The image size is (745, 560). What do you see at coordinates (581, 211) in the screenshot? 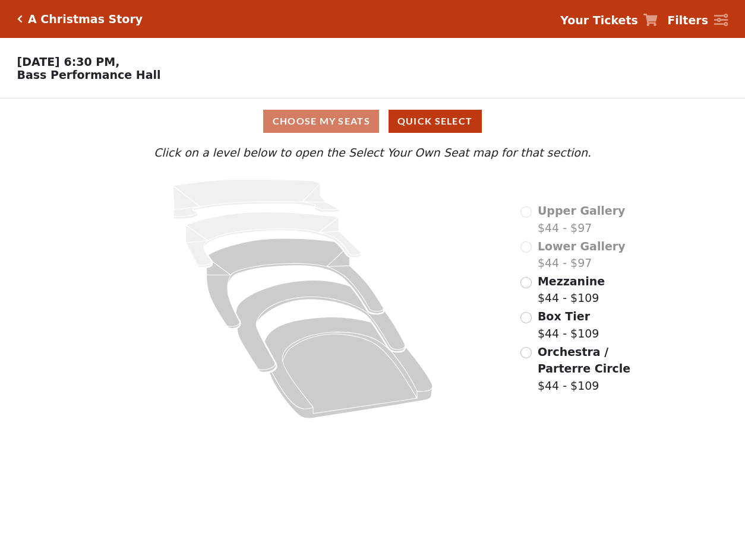
I see `span: Upper Gallery` at bounding box center [581, 211].